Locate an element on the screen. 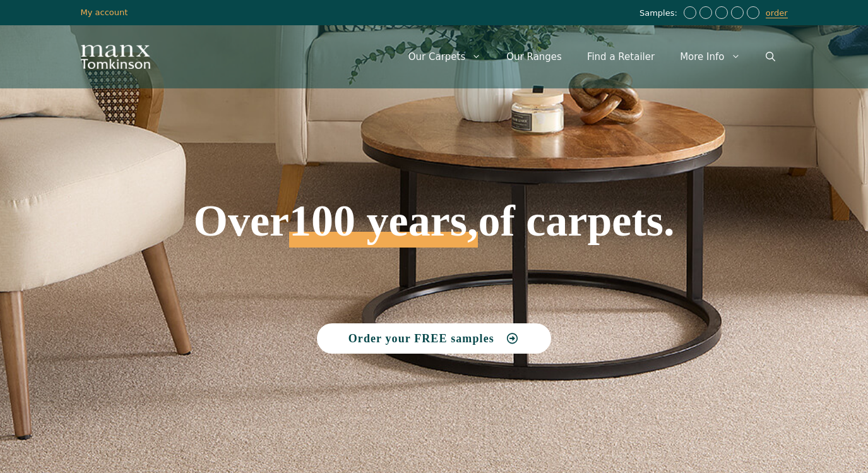  a: Our Carpets is located at coordinates (445, 57).